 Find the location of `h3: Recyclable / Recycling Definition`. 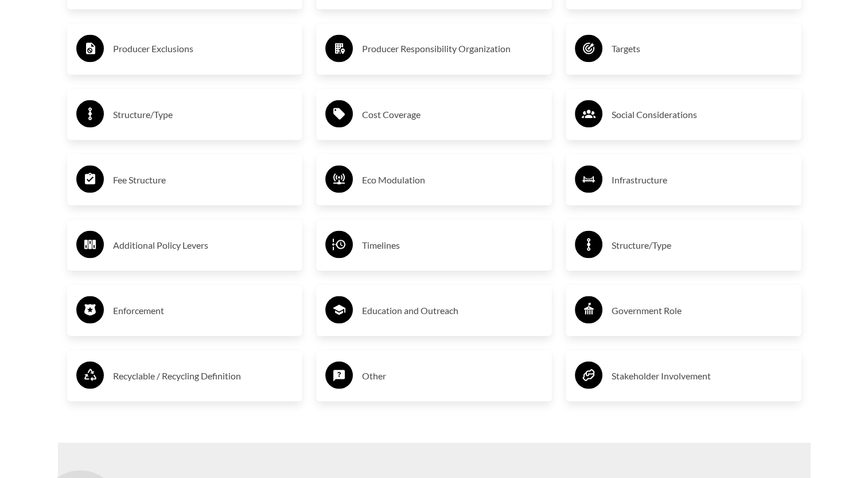

h3: Recyclable / Recycling Definition is located at coordinates (203, 375).